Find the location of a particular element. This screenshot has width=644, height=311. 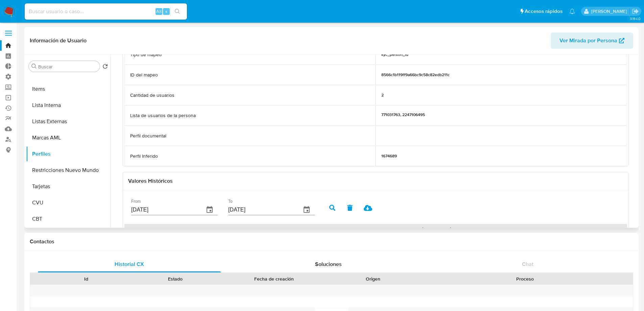

p: Cantidad de usuarios is located at coordinates (152, 95).